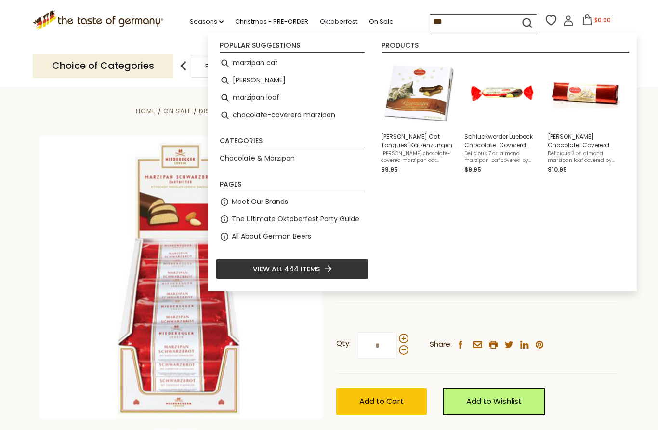 The width and height of the screenshot is (658, 430). I want to click on li: marzipan cat, so click(292, 63).